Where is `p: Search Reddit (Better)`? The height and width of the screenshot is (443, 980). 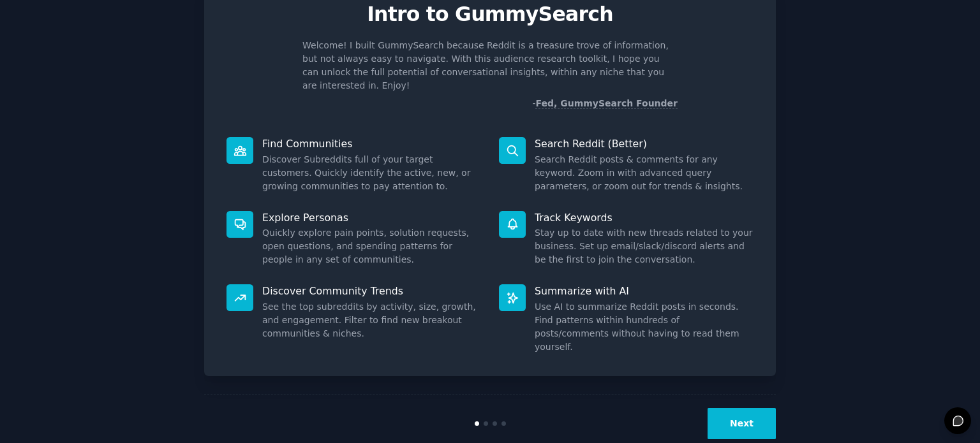
p: Search Reddit (Better) is located at coordinates (644, 144).